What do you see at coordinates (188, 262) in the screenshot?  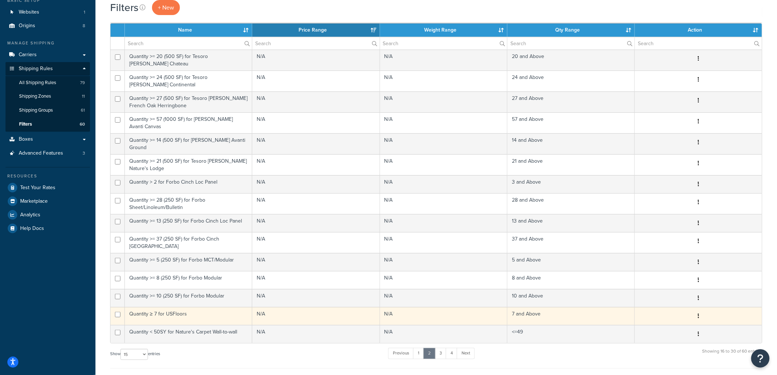 I see `td: Quantity >= 5 (250 SF) for Forbo MCT/Modular` at bounding box center [188, 262].